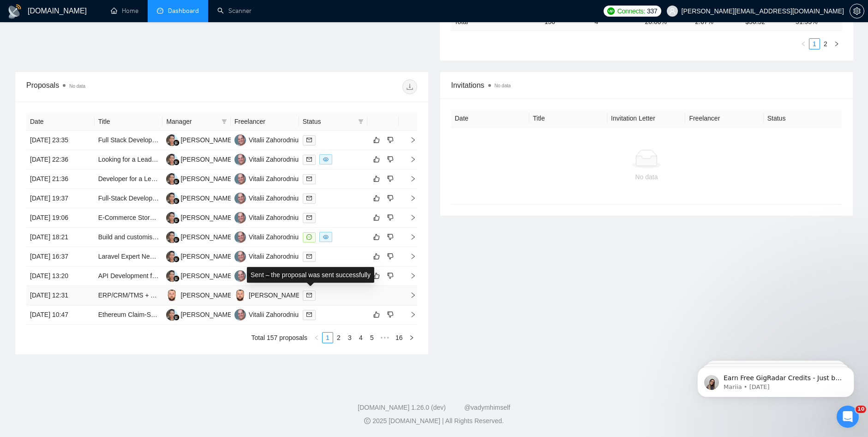 The image size is (868, 437). What do you see at coordinates (503, 85) in the screenshot?
I see `span: No data` at bounding box center [503, 85].